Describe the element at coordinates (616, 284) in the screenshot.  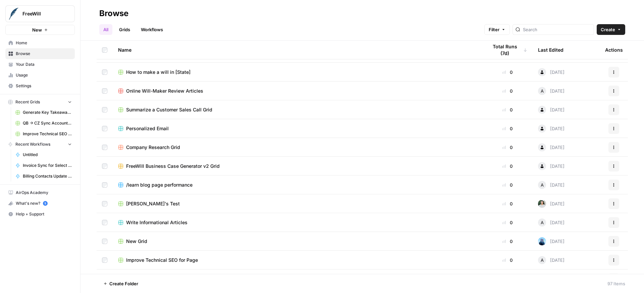
I see `div: 97 Items` at that location.